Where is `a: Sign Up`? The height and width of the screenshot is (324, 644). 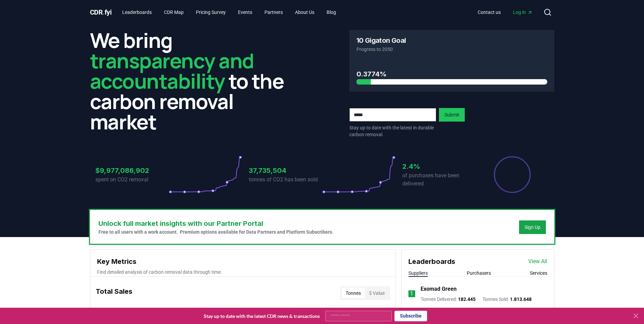 a: Sign Up is located at coordinates (533, 227).